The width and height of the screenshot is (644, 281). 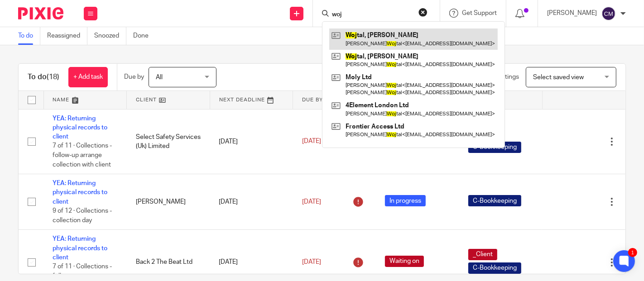 I want to click on img: Pixie, so click(x=41, y=13).